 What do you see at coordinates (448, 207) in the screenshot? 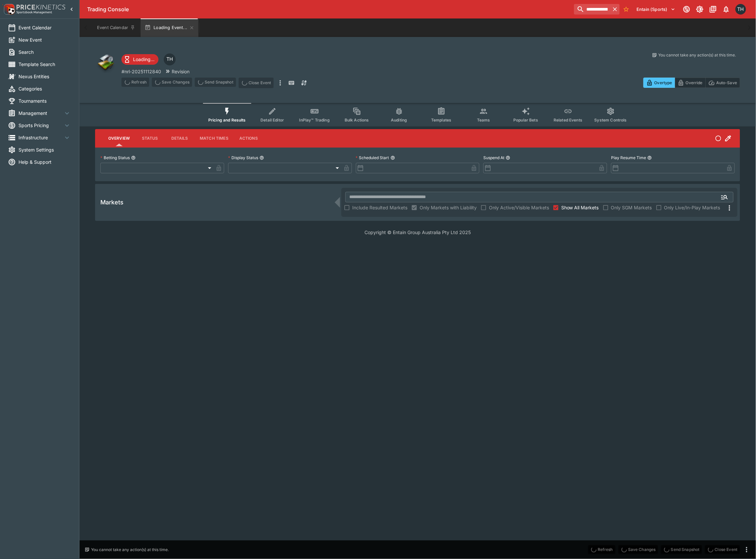
I see `span: Only Markets with Liability` at bounding box center [448, 207].